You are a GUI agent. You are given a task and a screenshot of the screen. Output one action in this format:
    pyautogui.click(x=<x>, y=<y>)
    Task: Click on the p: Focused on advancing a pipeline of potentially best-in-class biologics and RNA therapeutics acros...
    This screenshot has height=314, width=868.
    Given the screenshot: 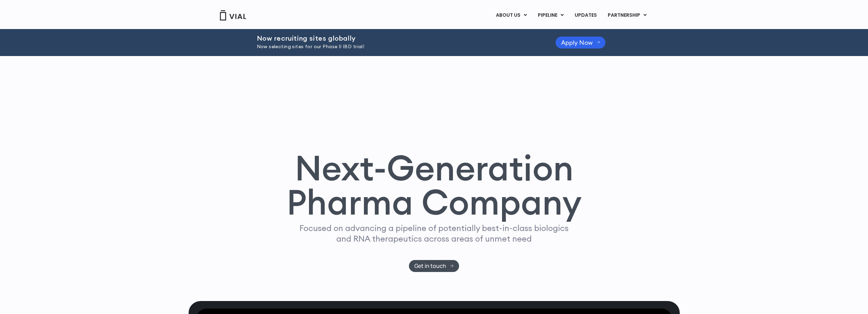 What is the action you would take?
    pyautogui.click(x=434, y=233)
    